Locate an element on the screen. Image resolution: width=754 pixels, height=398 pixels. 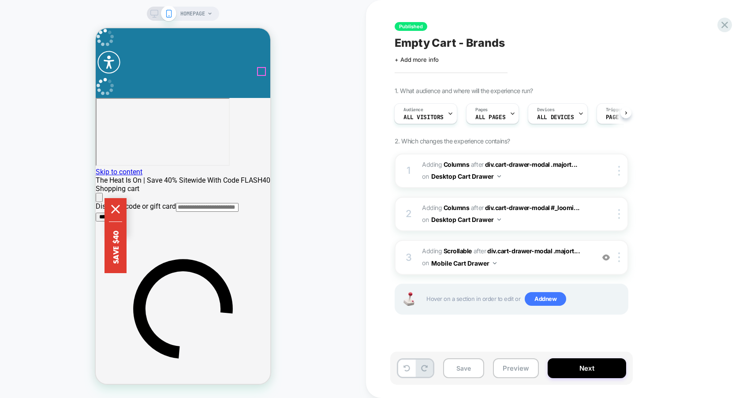
span: Devices is located at coordinates (545, 110).